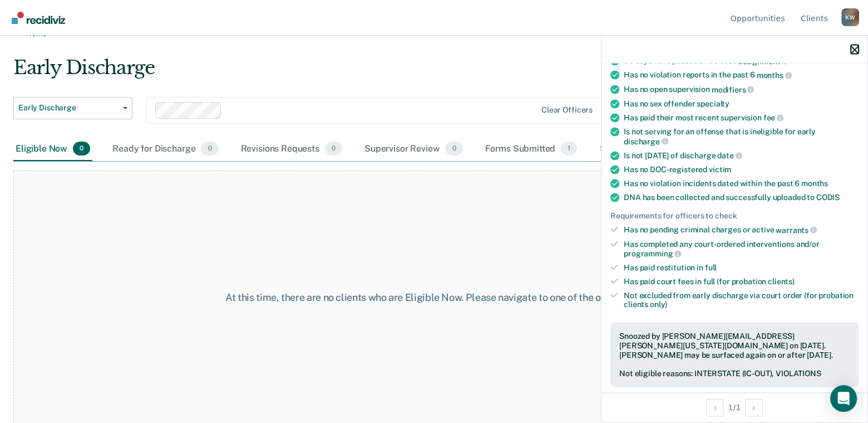 The image size is (868, 423). Describe the element at coordinates (741, 267) in the screenshot. I see `div: Has paid restitution in` at that location.